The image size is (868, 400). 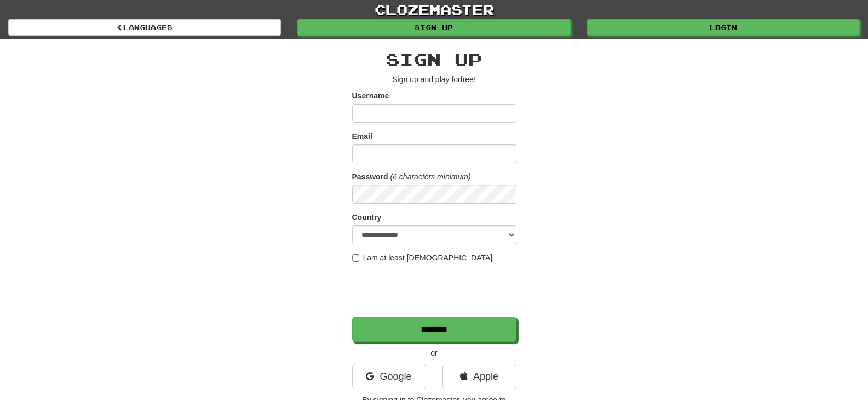 What do you see at coordinates (362, 136) in the screenshot?
I see `label: Email` at bounding box center [362, 136].